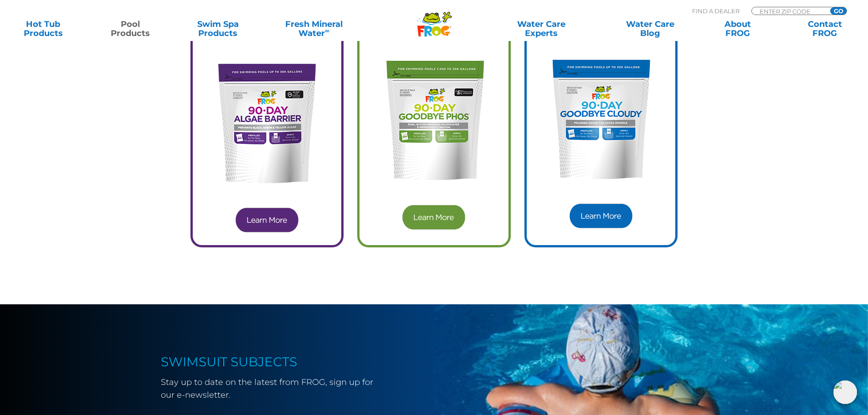 The image size is (868, 415). What do you see at coordinates (274, 361) in the screenshot?
I see `h4: SWIMSUIT SUBJECTS` at bounding box center [274, 361].